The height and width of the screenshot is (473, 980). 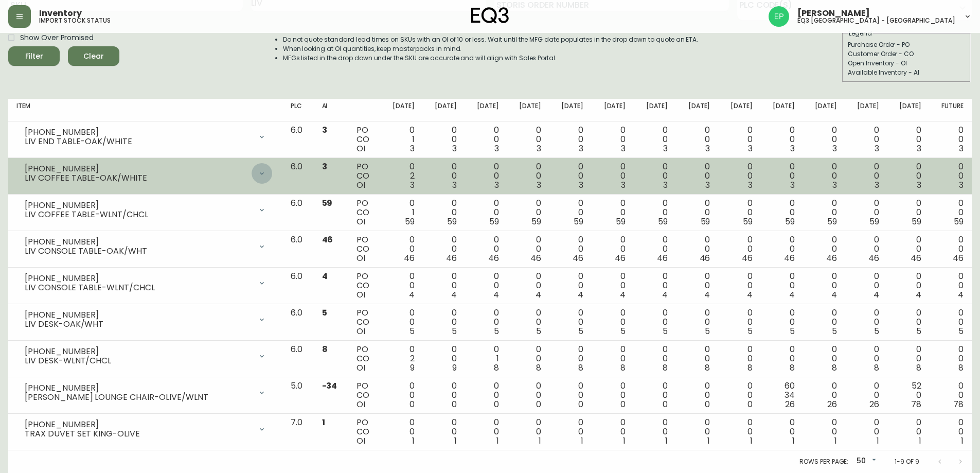 I want to click on td: 6.0, so click(x=298, y=249).